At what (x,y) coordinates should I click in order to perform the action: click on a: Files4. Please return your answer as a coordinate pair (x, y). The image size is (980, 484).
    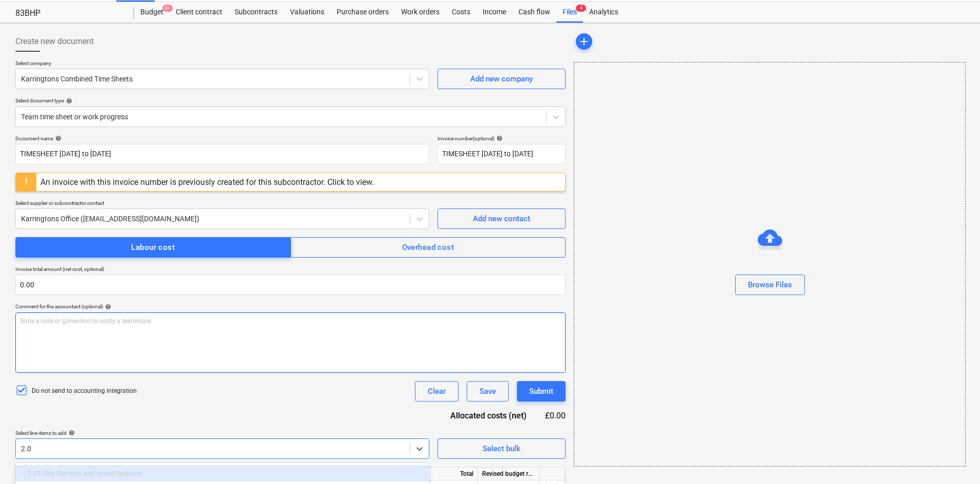
    Looking at the image, I should click on (570, 13).